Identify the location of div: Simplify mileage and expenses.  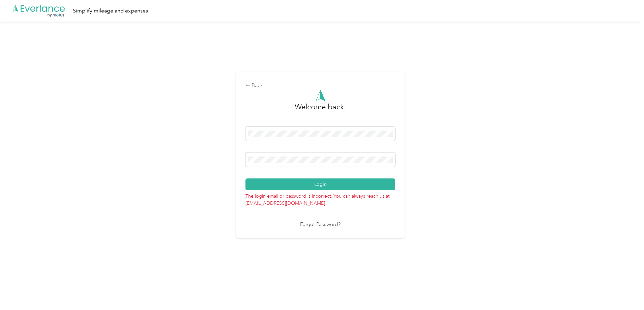
(110, 11).